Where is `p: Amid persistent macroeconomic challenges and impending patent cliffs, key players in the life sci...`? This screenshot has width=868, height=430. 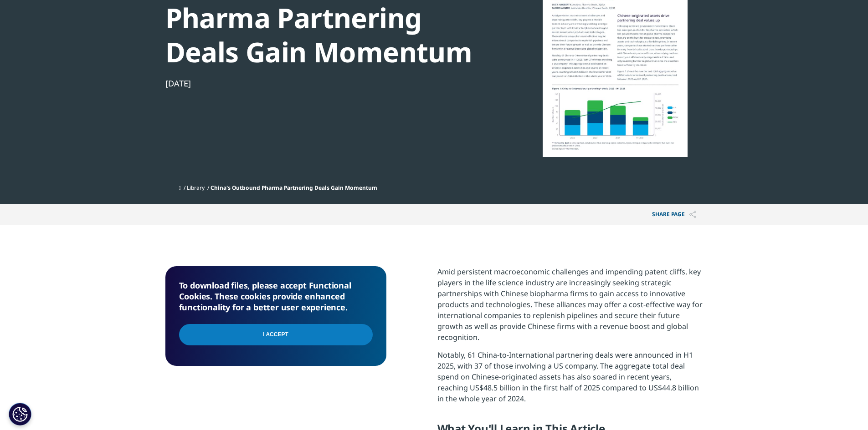
p: Amid persistent macroeconomic challenges and impending patent cliffs, key players in the life sci... is located at coordinates (570, 308).